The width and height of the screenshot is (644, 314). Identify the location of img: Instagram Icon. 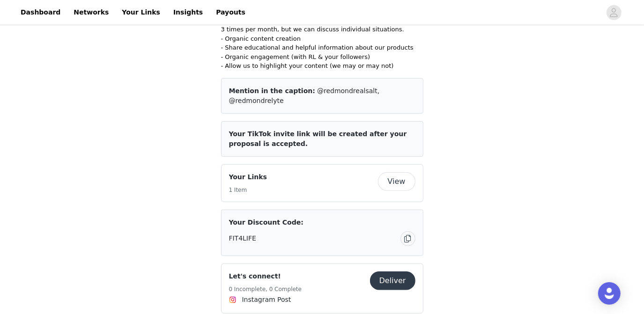
(233, 301).